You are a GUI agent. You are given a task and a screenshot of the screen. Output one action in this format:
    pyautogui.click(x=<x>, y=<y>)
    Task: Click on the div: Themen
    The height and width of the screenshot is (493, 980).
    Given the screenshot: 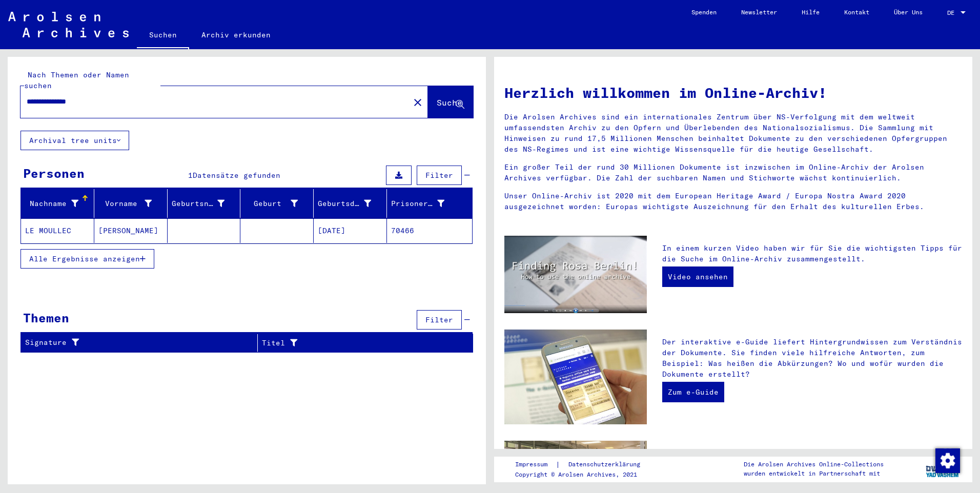 What is the action you would take?
    pyautogui.click(x=46, y=318)
    